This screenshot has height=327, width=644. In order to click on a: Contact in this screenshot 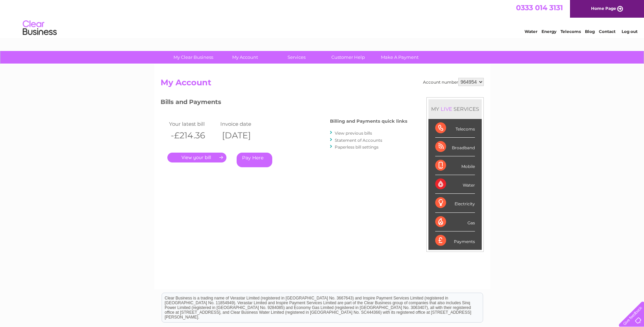, I will do `click(608, 31)`.